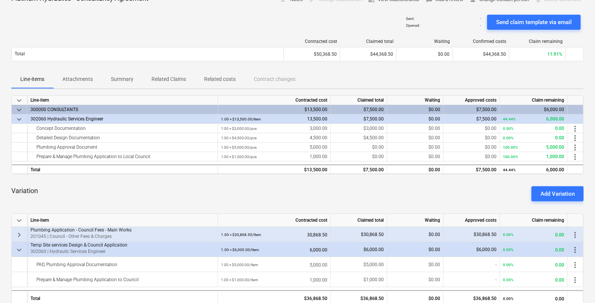  What do you see at coordinates (374, 264) in the screenshot?
I see `span: $5,000.00` at bounding box center [374, 264].